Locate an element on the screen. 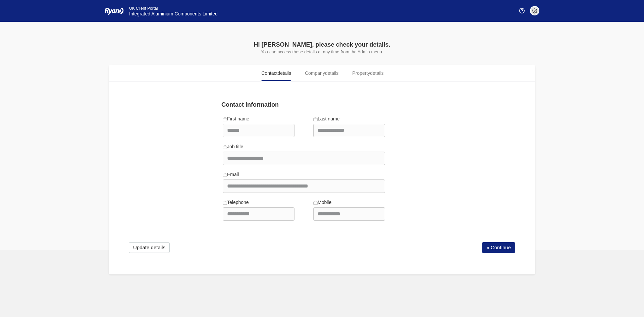  a: Companydetails is located at coordinates (322, 73).